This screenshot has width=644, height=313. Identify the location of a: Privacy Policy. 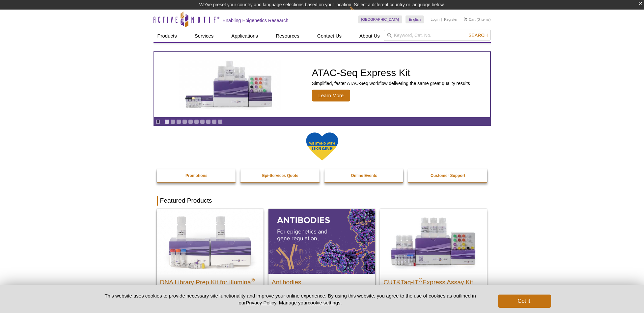
(261, 302).